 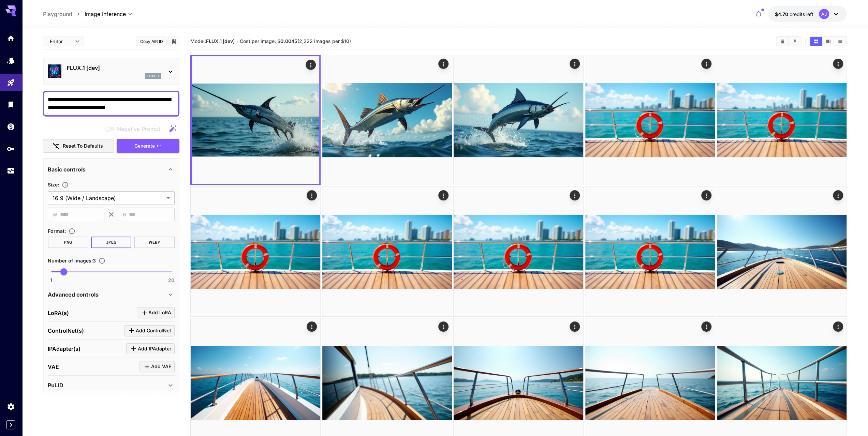 What do you see at coordinates (295, 41) in the screenshot?
I see `span: Cost per image: $ (2,222 images per $10)` at bounding box center [295, 41].